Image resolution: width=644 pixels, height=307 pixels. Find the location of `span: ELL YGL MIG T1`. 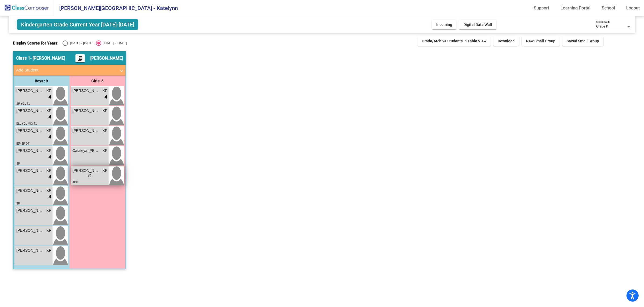

span: ELL YGL MIG T1 is located at coordinates (27, 123).